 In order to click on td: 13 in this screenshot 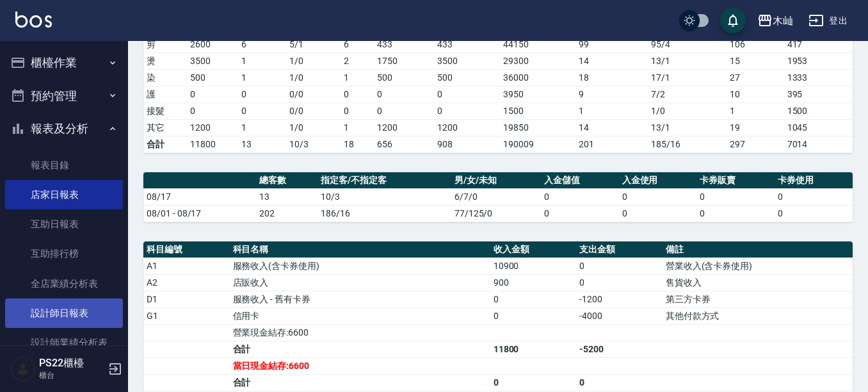, I will do `click(287, 197)`.